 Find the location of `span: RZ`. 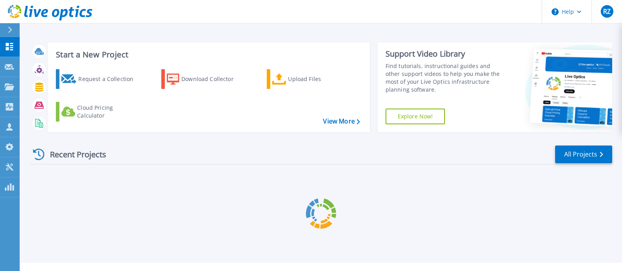

span: RZ is located at coordinates (606, 11).